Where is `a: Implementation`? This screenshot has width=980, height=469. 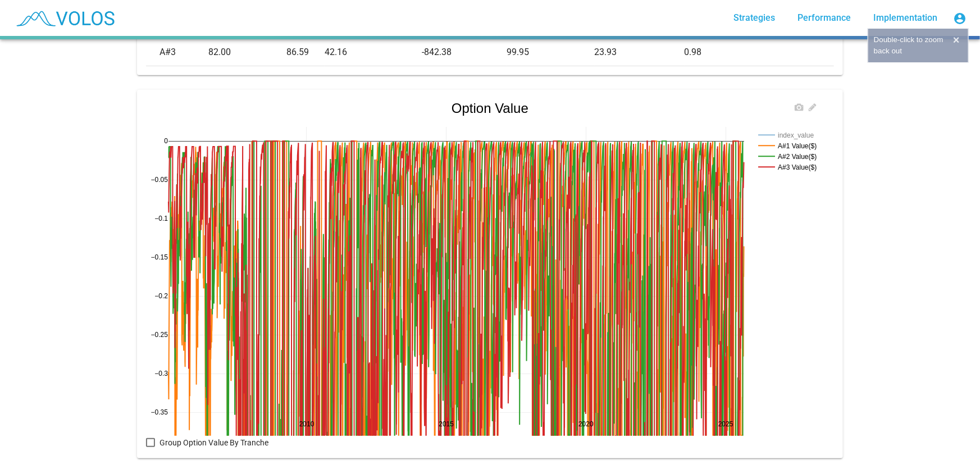 a: Implementation is located at coordinates (905, 18).